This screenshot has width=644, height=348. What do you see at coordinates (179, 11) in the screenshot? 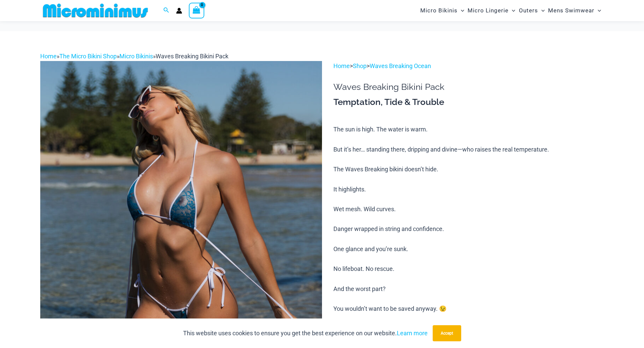
I see `a: Account icon link` at bounding box center [179, 11].